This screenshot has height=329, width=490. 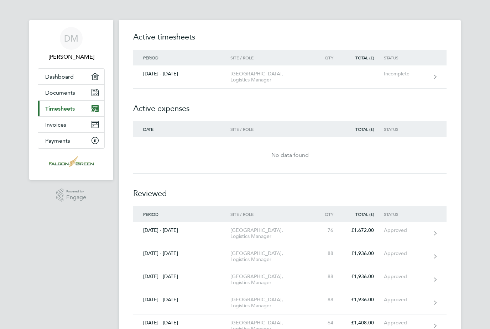 What do you see at coordinates (71, 195) in the screenshot?
I see `a: Powered byEngage` at bounding box center [71, 195].